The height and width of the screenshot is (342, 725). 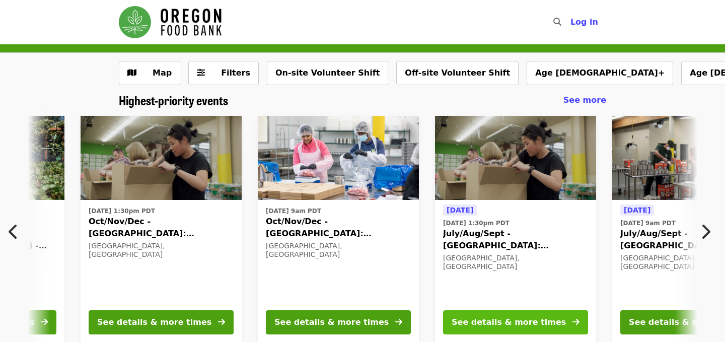 I want to click on i: chevron-left icon, so click(x=14, y=232).